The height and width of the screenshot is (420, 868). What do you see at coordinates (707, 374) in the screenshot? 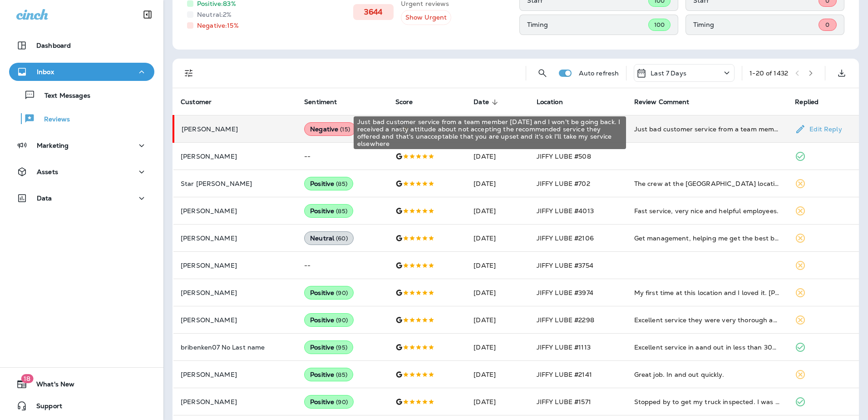
I see `div: Great job. In and out quickly.` at bounding box center [707, 374].